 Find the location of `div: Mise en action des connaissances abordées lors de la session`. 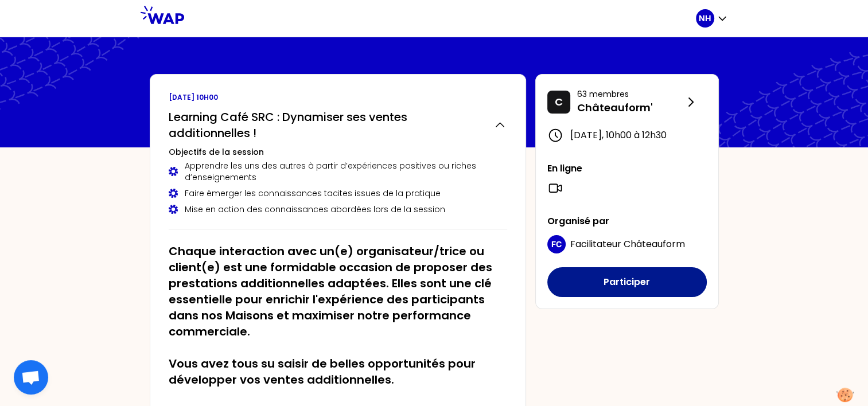

div: Mise en action des connaissances abordées lors de la session is located at coordinates (338, 209).